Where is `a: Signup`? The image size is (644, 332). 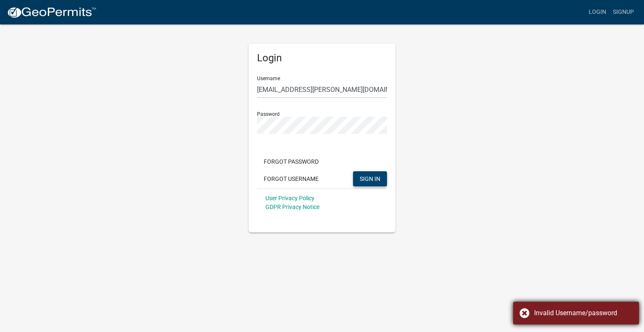 a: Signup is located at coordinates (623, 12).